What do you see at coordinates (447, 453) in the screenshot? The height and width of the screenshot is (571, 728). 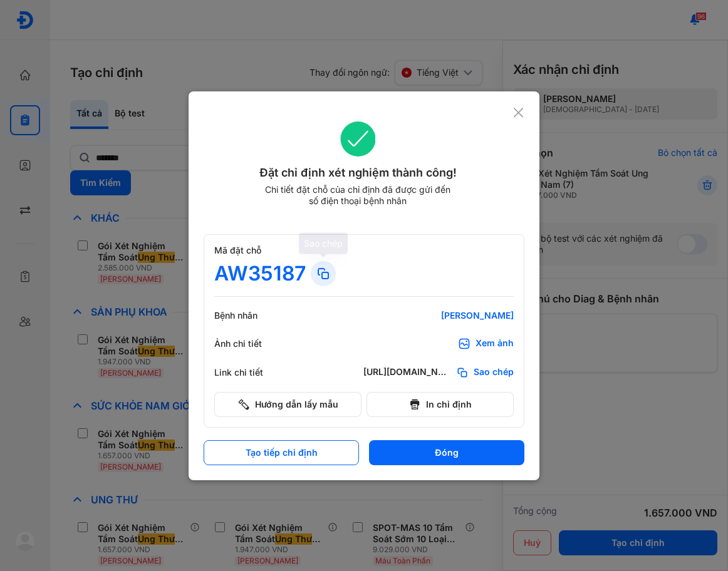 I see `button: Đóng` at bounding box center [447, 453].